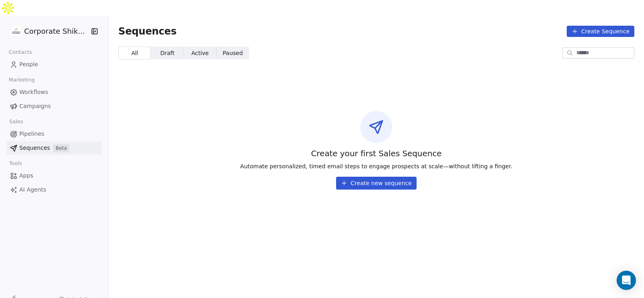  Describe the element at coordinates (54, 106) in the screenshot. I see `a: Campaigns` at that location.